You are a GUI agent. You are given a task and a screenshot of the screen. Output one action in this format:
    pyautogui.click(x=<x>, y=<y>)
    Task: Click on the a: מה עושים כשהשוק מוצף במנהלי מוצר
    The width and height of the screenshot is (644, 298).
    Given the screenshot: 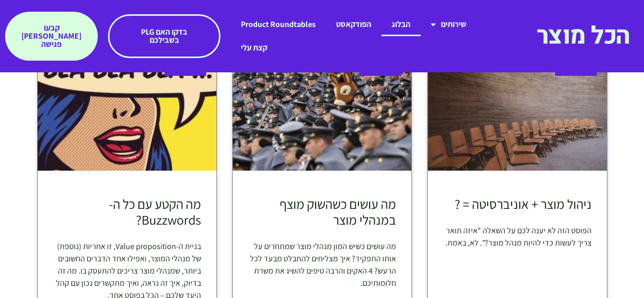 What is the action you would take?
    pyautogui.click(x=338, y=212)
    